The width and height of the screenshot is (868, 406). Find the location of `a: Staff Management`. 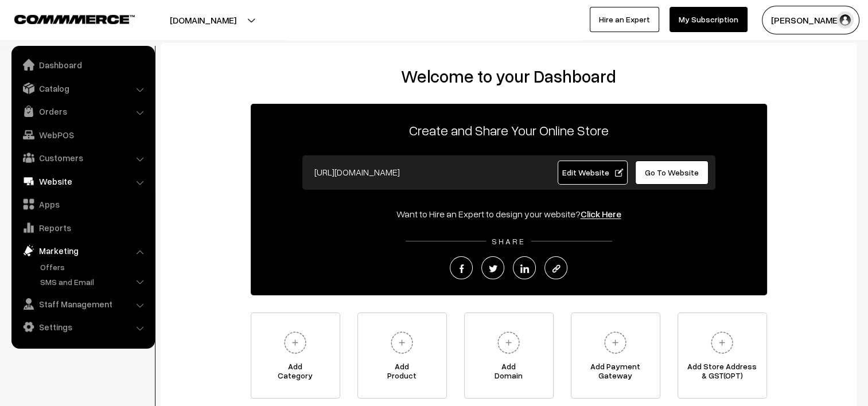

a: Staff Management is located at coordinates (83, 304).